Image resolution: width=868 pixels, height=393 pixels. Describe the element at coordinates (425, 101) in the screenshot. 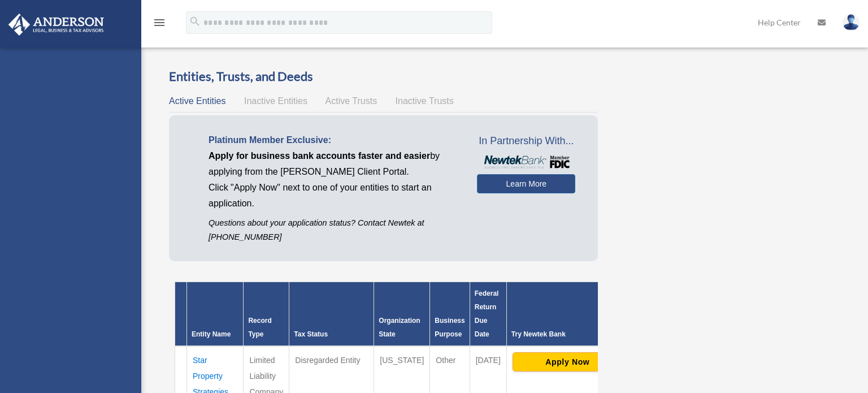

I see `span: Inactive Trusts` at that location.